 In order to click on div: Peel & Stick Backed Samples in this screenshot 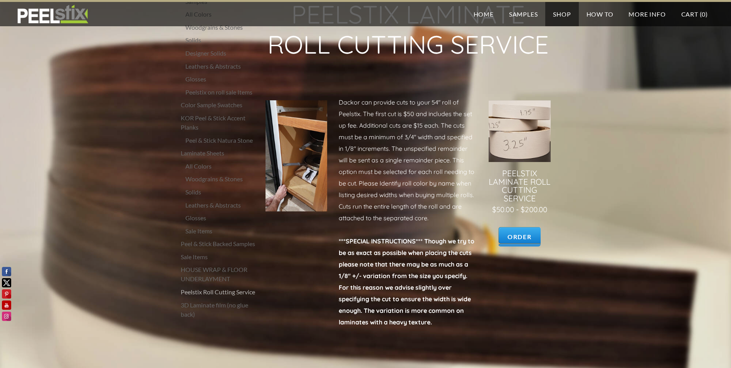, I will do `click(219, 244)`.